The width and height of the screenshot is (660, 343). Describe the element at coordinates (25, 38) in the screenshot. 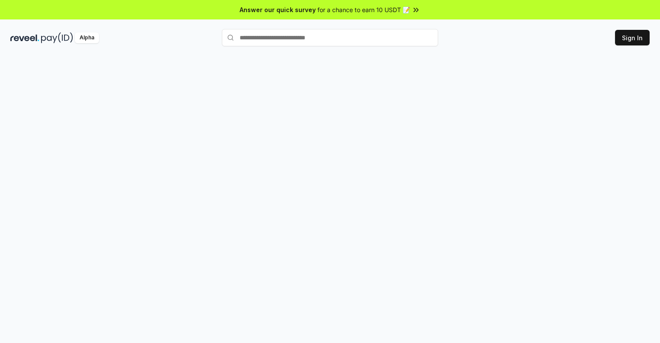

I see `img: reveel_dark` at that location.